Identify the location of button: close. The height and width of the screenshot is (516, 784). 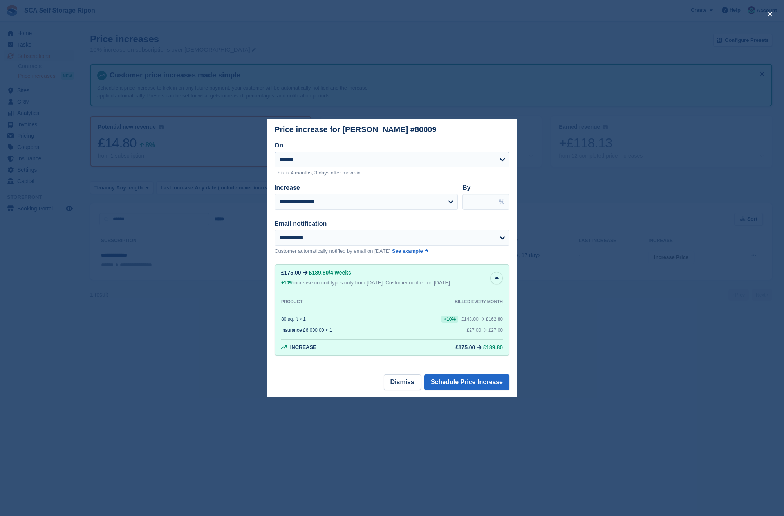
(769, 14).